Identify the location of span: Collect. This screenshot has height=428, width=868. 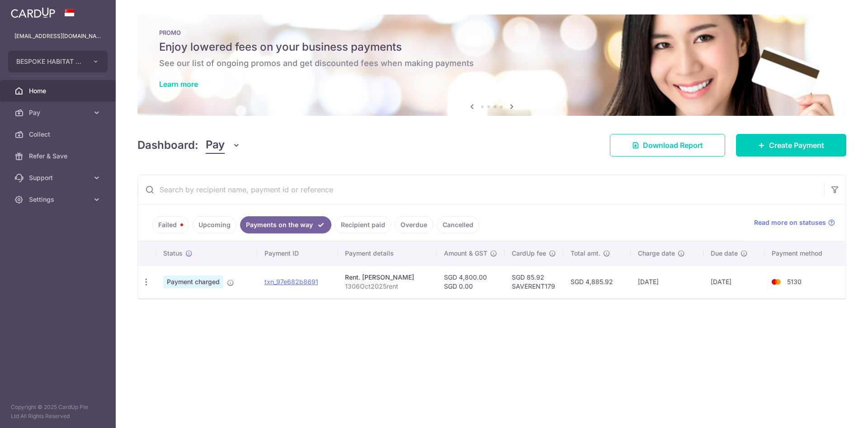
(59, 135).